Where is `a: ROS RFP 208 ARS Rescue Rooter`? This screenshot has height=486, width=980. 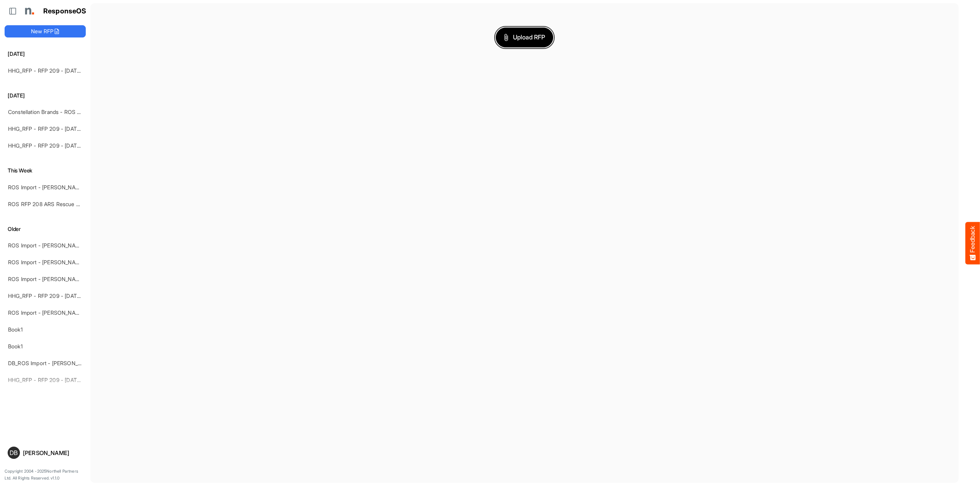
a: ROS RFP 208 ARS Rescue Rooter is located at coordinates (50, 204).